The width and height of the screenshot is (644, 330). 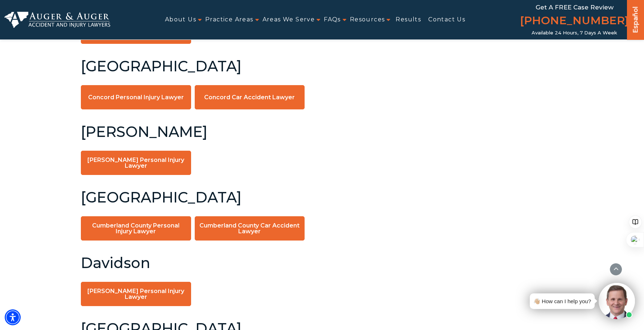 I want to click on a: Cumberland County Car Accident Lawyer, so click(x=250, y=228).